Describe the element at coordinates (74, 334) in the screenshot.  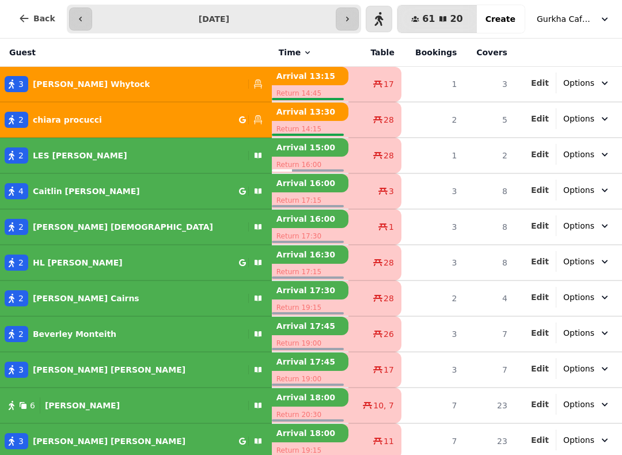
I see `p: Beverley Monteith` at that location.